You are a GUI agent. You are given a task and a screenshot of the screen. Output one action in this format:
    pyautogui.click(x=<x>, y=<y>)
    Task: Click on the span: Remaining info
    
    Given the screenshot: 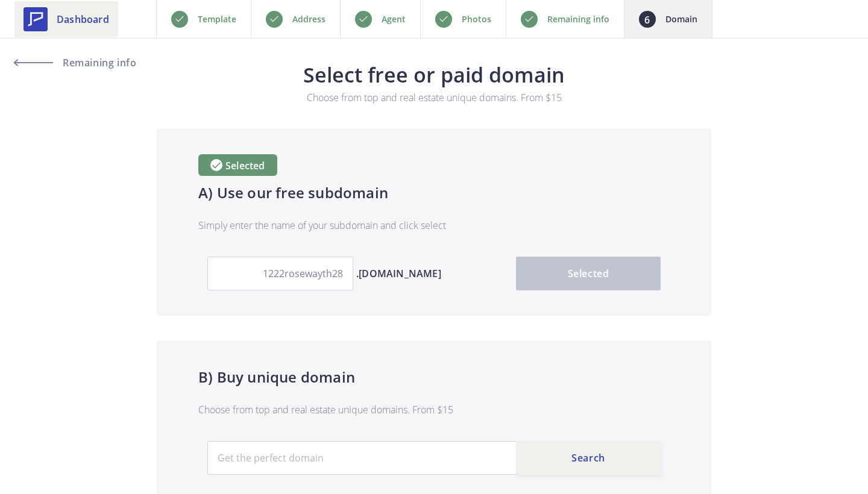 What is the action you would take?
    pyautogui.click(x=98, y=63)
    